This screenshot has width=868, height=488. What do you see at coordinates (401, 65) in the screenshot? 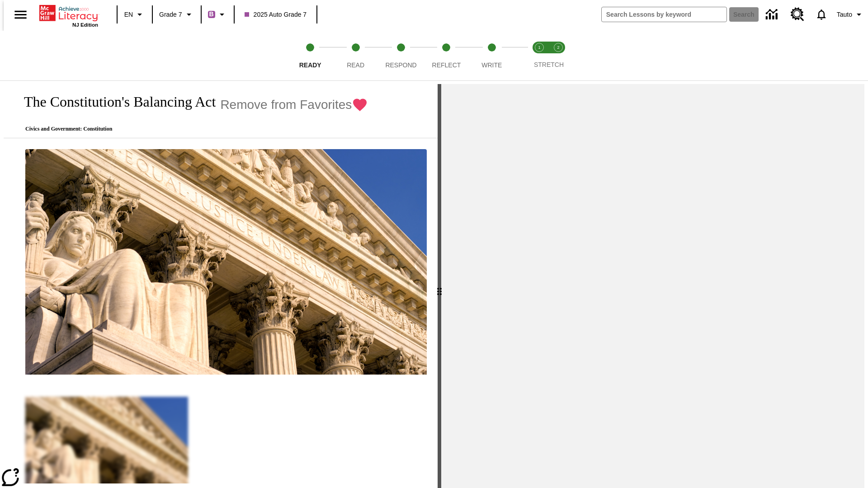
I see `span: Respond` at bounding box center [401, 65].